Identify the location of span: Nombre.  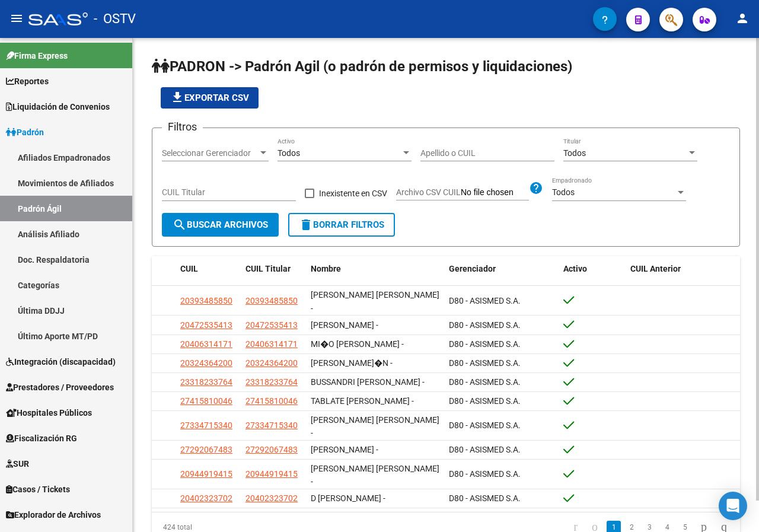
(326, 269).